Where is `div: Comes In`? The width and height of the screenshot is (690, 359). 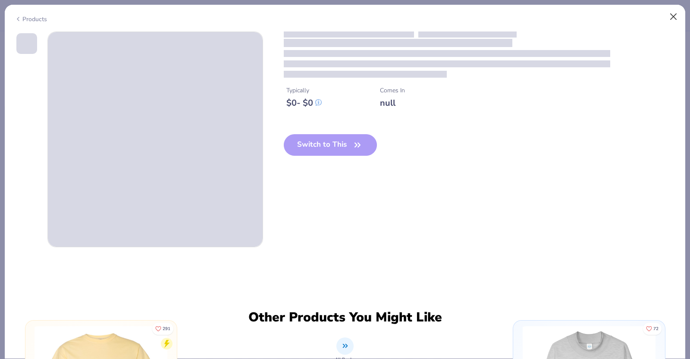
div: Comes In is located at coordinates (392, 90).